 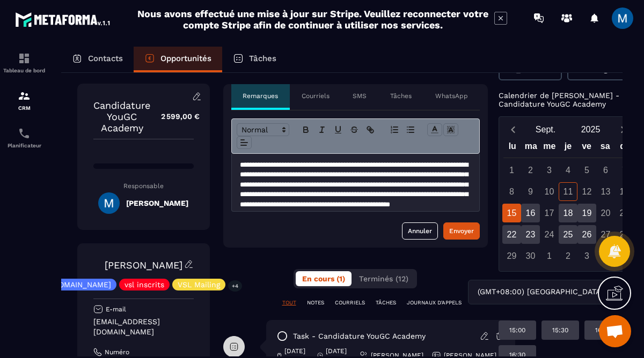 What do you see at coordinates (603, 330) in the screenshot?
I see `p: 16:00` at bounding box center [603, 330].